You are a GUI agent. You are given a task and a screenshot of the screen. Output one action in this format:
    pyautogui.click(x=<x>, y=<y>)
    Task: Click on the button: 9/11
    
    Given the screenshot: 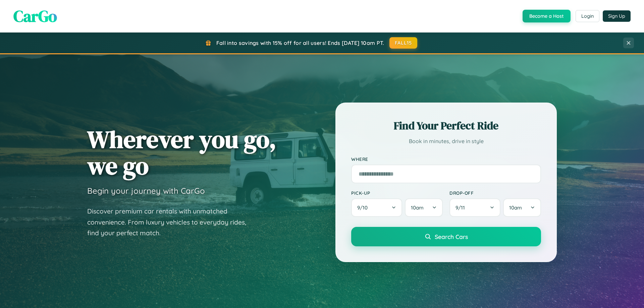 What is the action you would take?
    pyautogui.click(x=475, y=207)
    